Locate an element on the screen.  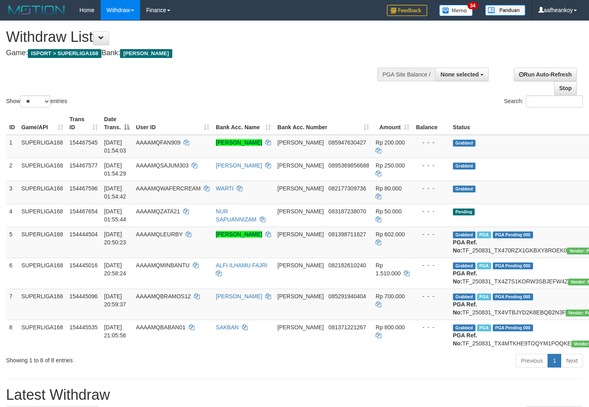
span: 154445096 is located at coordinates (84, 297).